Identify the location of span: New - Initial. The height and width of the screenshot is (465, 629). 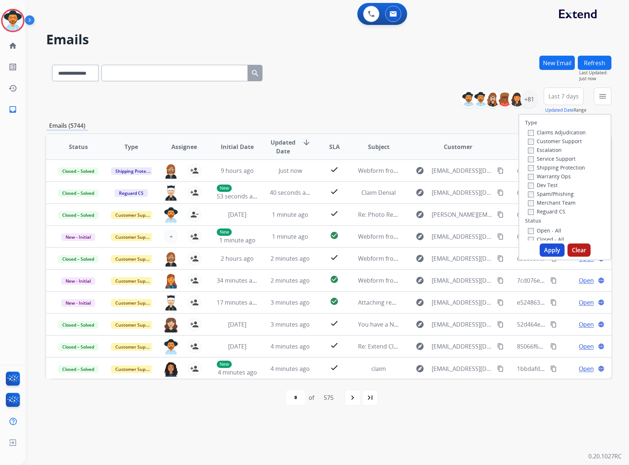
(78, 237).